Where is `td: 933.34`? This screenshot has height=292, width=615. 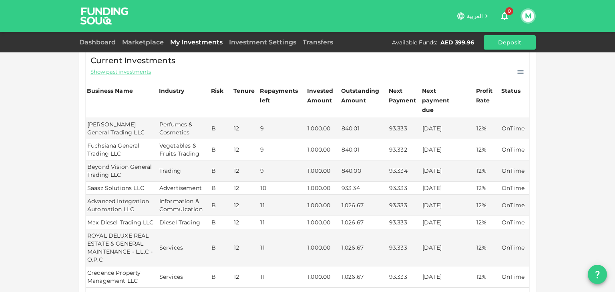 td: 933.34 is located at coordinates (363, 188).